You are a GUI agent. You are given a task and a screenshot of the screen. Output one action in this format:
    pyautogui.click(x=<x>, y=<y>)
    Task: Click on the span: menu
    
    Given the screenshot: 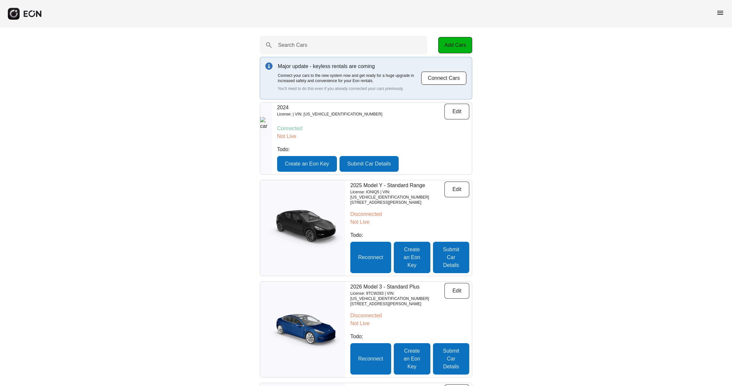 What is the action you would take?
    pyautogui.click(x=720, y=13)
    